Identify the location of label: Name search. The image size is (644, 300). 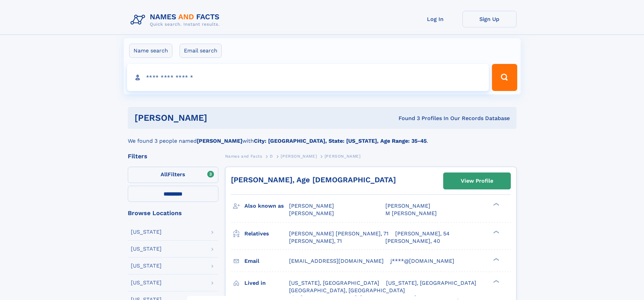
(150, 51).